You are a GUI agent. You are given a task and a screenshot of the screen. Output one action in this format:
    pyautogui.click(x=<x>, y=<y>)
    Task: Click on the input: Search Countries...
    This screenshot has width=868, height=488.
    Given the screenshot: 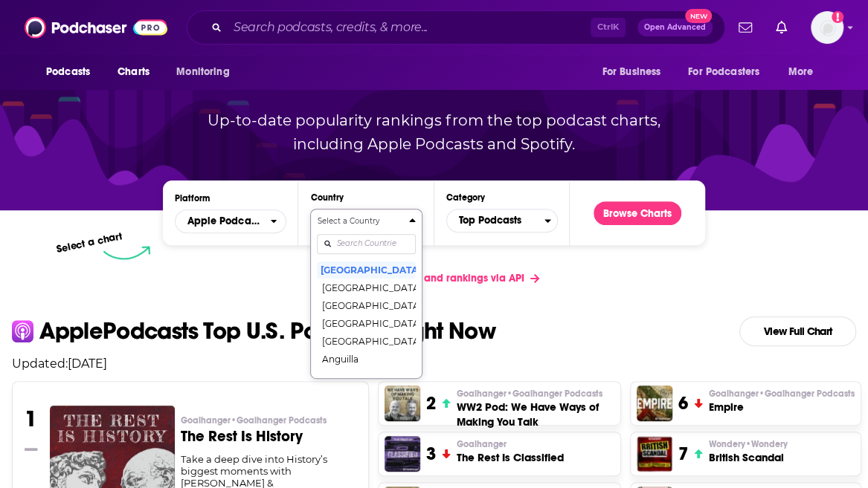 What is the action you would take?
    pyautogui.click(x=366, y=244)
    